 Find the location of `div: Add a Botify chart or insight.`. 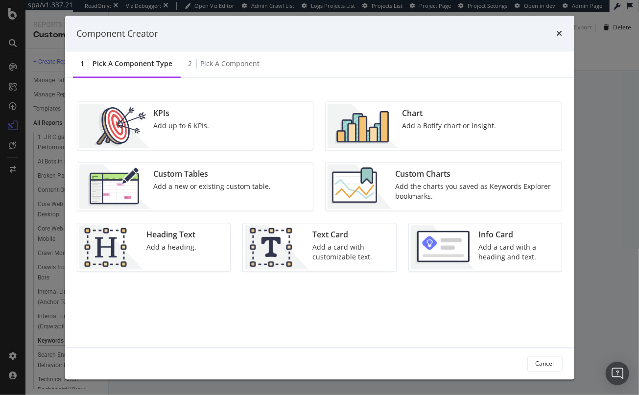

div: Add a Botify chart or insight. is located at coordinates (449, 126).